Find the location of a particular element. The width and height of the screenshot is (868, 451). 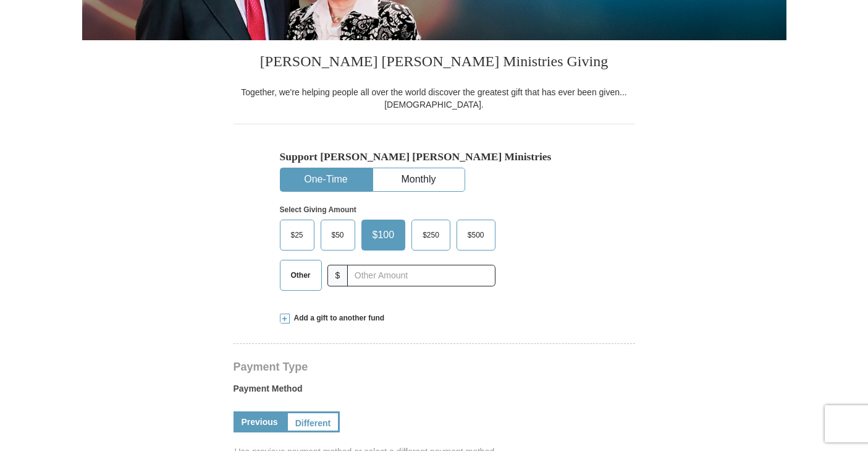

div: Together, we're helping people all over the world discover the greatest gift that has ever been g... is located at coordinates (434, 99).